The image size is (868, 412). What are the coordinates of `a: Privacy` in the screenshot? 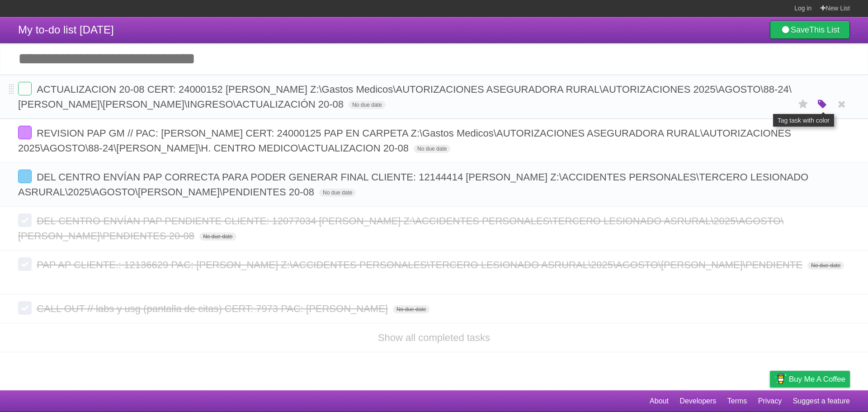 It's located at (770, 401).